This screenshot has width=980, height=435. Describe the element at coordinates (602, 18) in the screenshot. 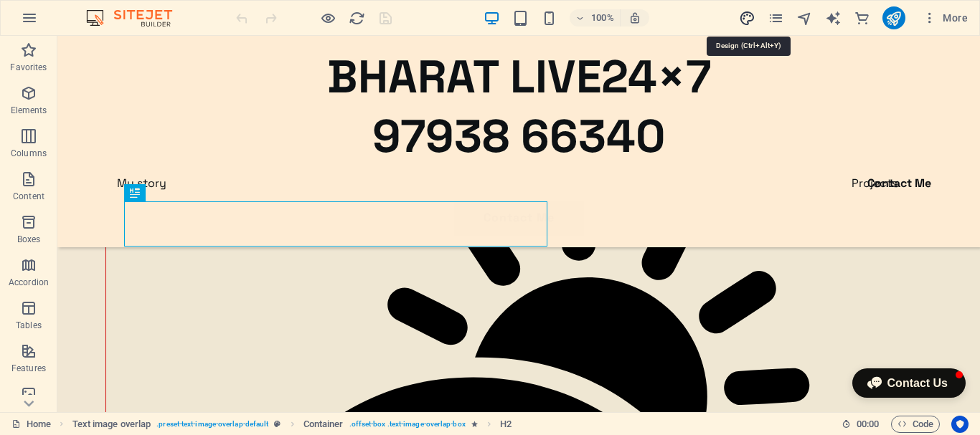

I see `h6: 100%` at that location.